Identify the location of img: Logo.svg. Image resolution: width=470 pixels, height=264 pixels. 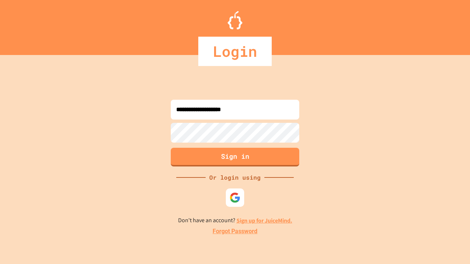
(235, 20).